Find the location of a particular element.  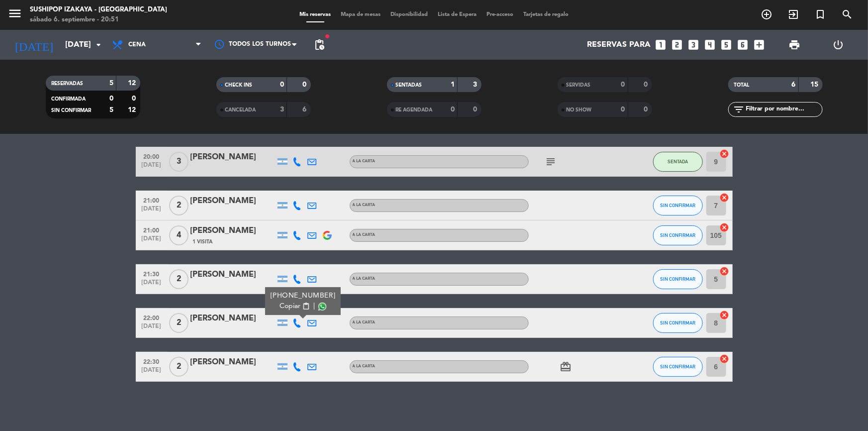

i: looks_two is located at coordinates (677, 45).